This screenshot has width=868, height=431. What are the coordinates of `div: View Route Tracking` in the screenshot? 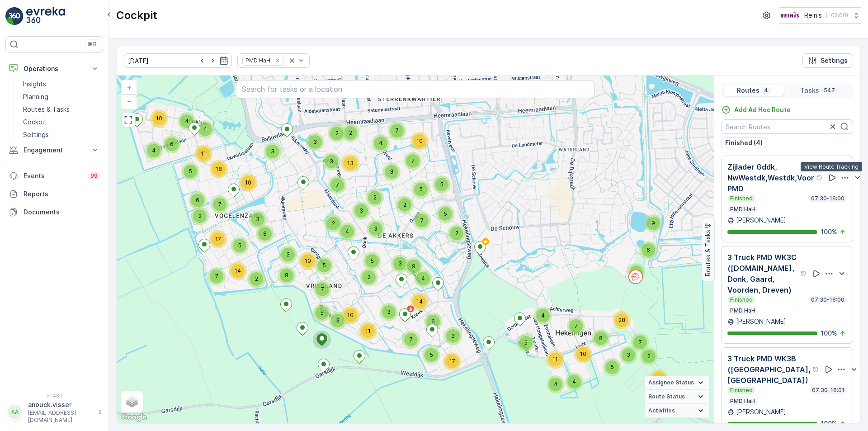 It's located at (832, 167).